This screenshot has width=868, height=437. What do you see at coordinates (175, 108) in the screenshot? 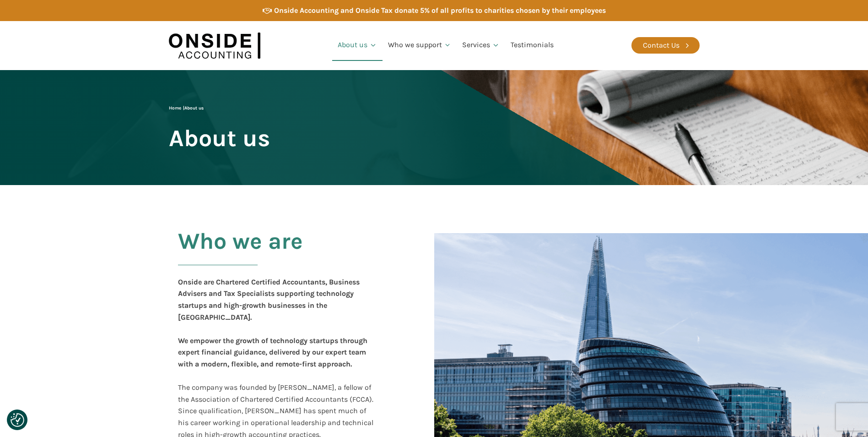
I see `a: Home` at bounding box center [175, 108].